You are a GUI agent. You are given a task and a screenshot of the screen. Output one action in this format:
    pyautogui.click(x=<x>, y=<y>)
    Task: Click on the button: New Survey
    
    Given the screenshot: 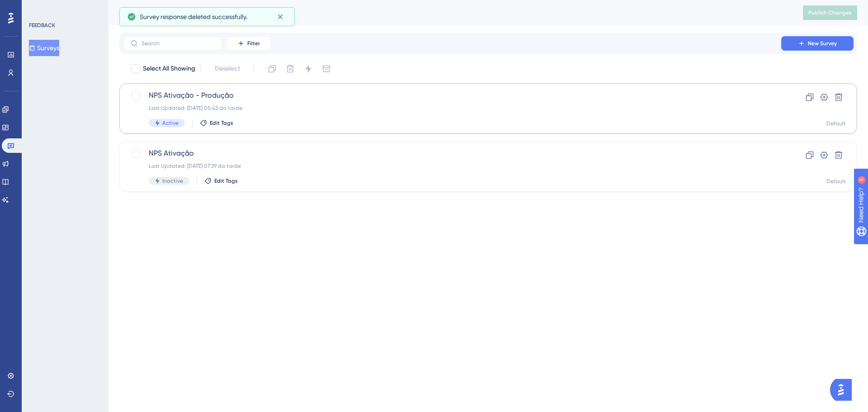 What is the action you would take?
    pyautogui.click(x=818, y=43)
    